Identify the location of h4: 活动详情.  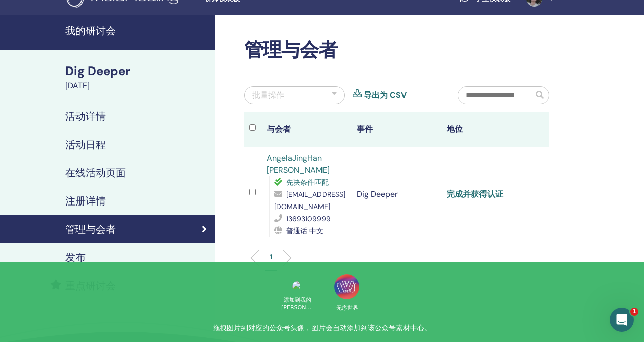
(85, 116).